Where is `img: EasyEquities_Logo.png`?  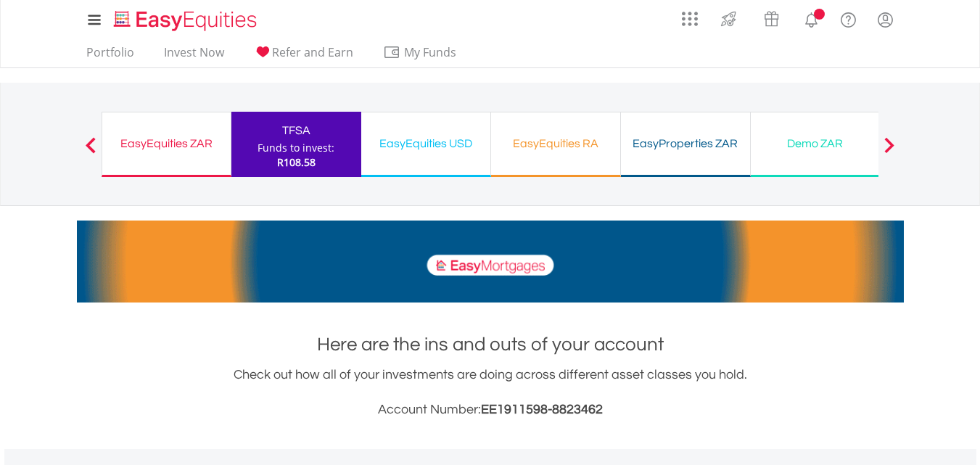
img: EasyEquities_Logo.png is located at coordinates (186, 20).